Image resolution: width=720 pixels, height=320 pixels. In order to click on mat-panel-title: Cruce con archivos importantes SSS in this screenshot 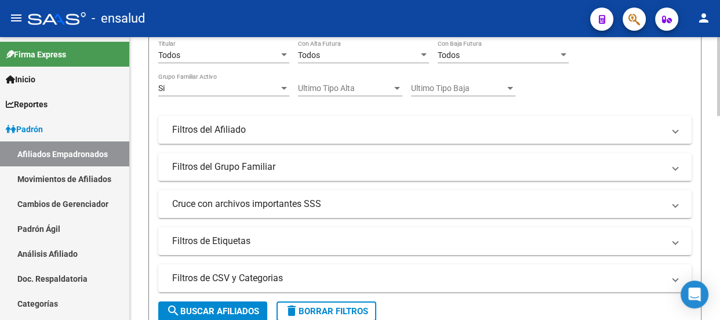, I will do `click(418, 204)`.